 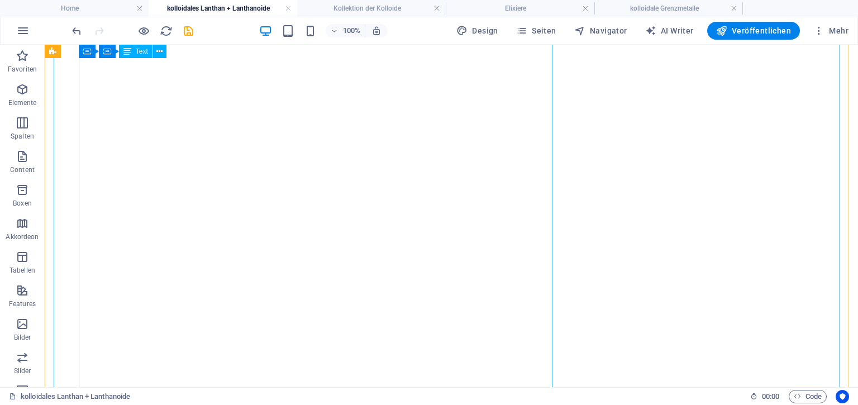 I want to click on button: Veröffentlichen, so click(x=753, y=31).